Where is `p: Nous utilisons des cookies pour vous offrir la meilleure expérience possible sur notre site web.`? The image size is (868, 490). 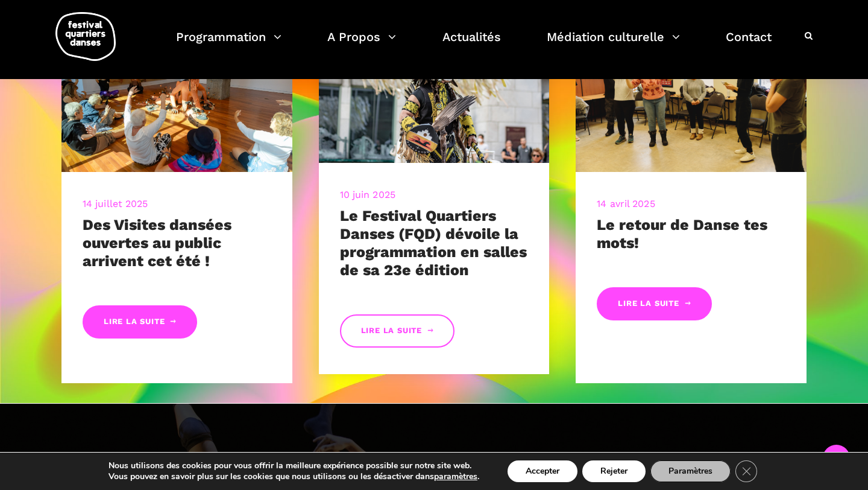 p: Nous utilisons des cookies pour vous offrir la meilleure expérience possible sur notre site web. is located at coordinates (293, 465).